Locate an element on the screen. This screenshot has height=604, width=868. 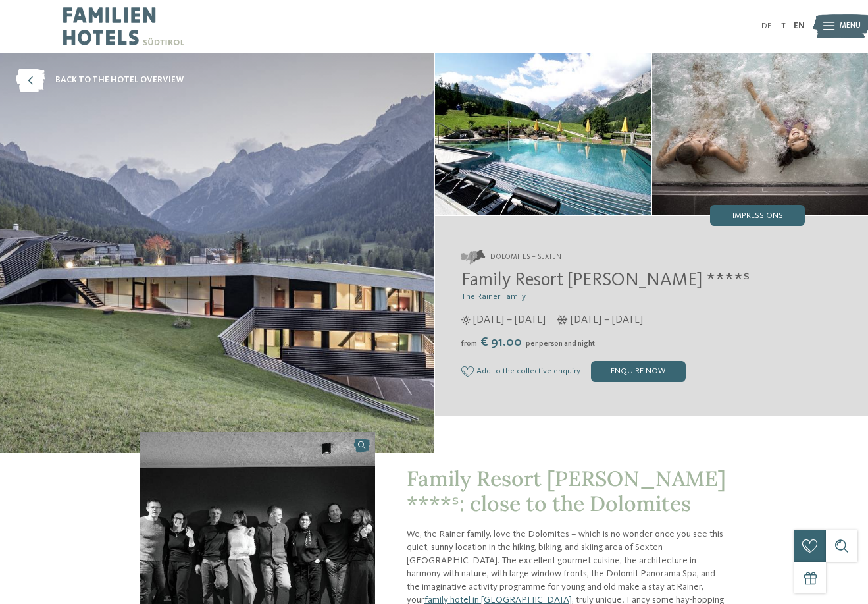
span: per person and night is located at coordinates (560, 343).